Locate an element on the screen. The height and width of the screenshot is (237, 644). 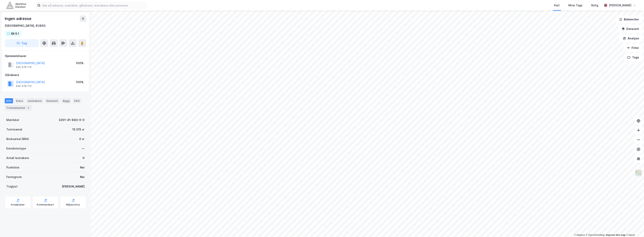
button: Bokmerker is located at coordinates (629, 19).